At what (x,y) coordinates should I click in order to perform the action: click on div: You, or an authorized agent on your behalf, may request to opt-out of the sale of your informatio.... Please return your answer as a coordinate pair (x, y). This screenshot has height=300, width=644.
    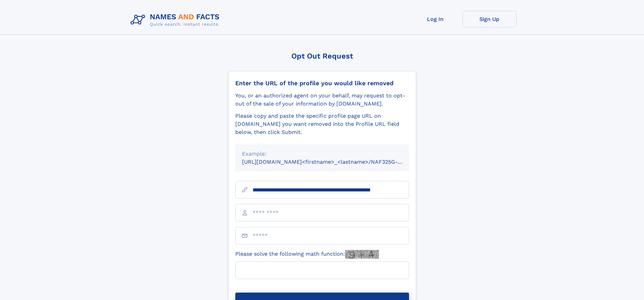
    Looking at the image, I should click on (322, 99).